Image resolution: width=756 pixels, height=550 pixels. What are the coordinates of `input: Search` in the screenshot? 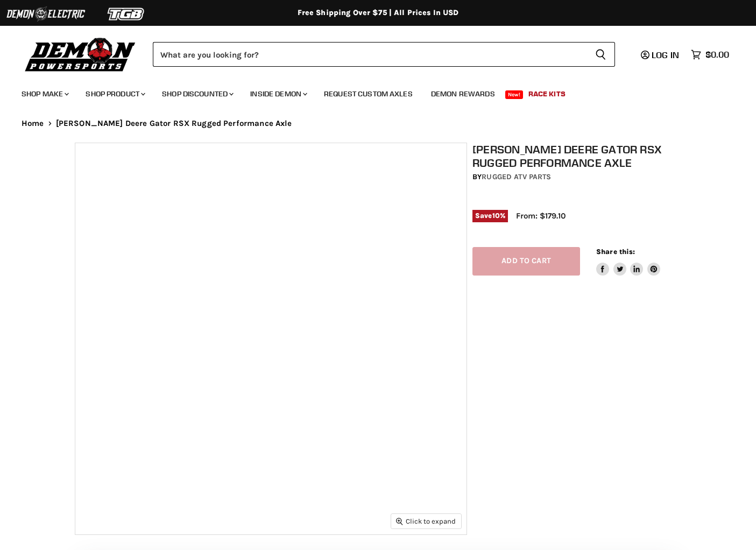 It's located at (370, 55).